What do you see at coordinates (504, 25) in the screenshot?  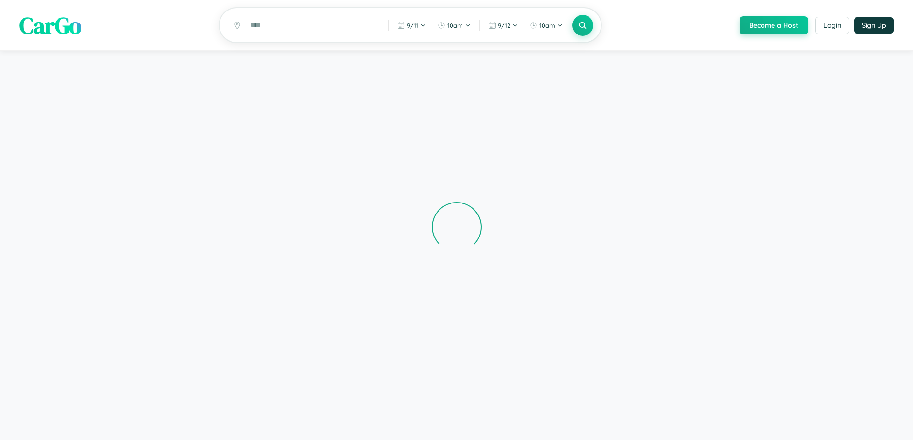 I see `span: 9 / 12` at bounding box center [504, 25].